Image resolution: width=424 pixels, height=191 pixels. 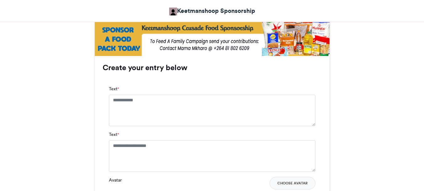 What do you see at coordinates (173, 11) in the screenshot?
I see `img: Keetmanshoop Sponsorship` at bounding box center [173, 11].